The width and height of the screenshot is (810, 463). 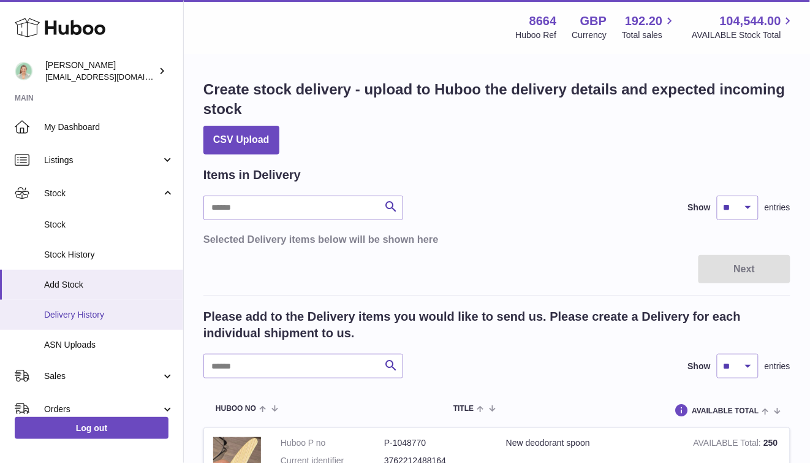 What do you see at coordinates (109, 127) in the screenshot?
I see `span: My Dashboard` at bounding box center [109, 127].